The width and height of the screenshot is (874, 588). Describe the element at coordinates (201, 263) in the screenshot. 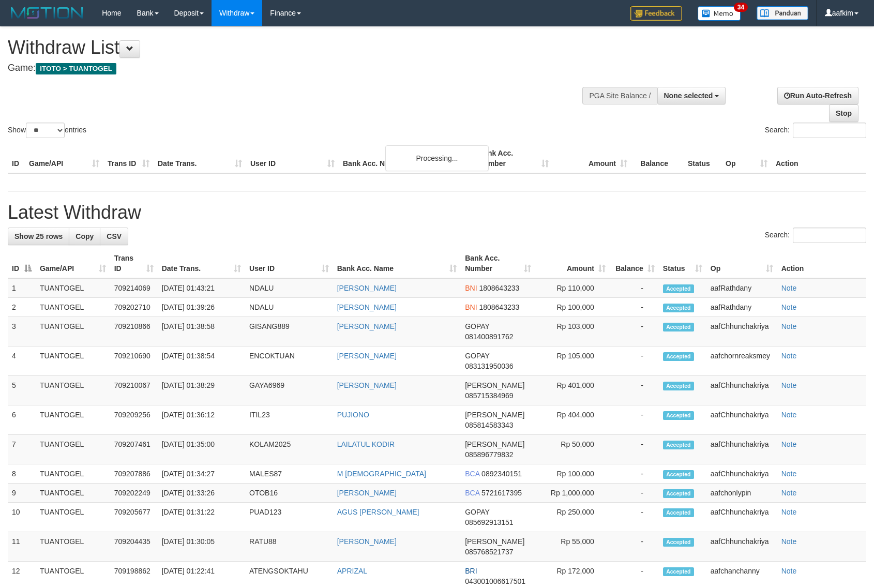

I see `th: Date Trans.: activate to sort column ascending` at that location.